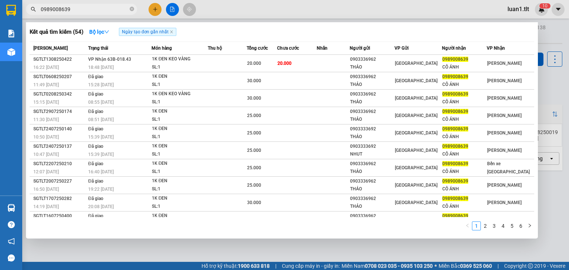  I want to click on a: 4, so click(503, 226).